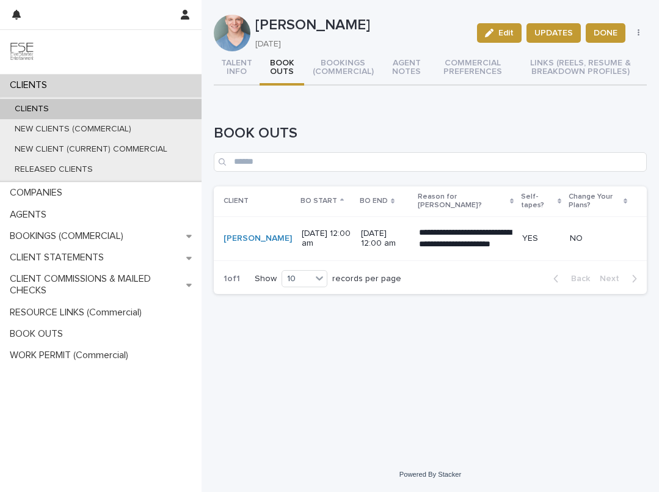 Image resolution: width=659 pixels, height=492 pixels. What do you see at coordinates (297, 279) in the screenshot?
I see `div: 10` at bounding box center [297, 279].